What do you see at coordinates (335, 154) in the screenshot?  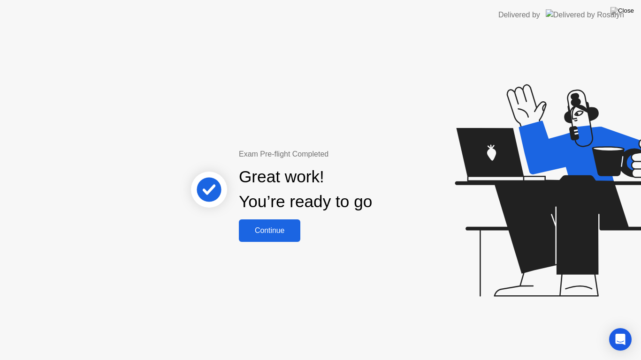 I see `div: Exam Pre-flight Completed` at bounding box center [335, 154].